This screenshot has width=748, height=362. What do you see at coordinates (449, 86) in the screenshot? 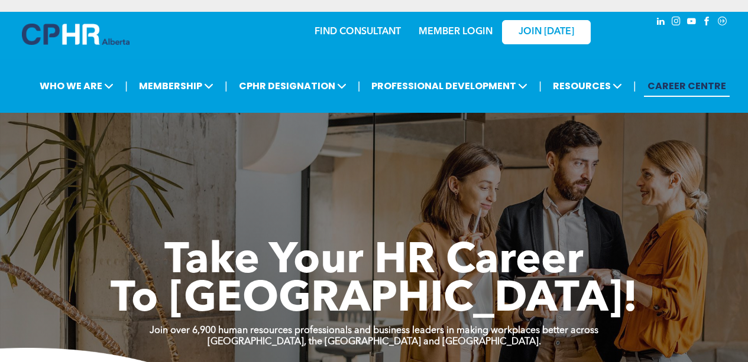
I see `span: PROFESSIONAL DEVELOPMENT` at bounding box center [449, 86].